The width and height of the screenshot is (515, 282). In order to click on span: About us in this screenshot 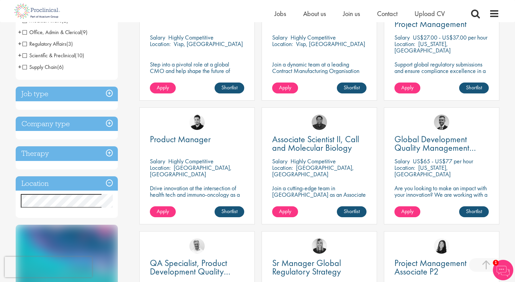, I will do `click(314, 14)`.